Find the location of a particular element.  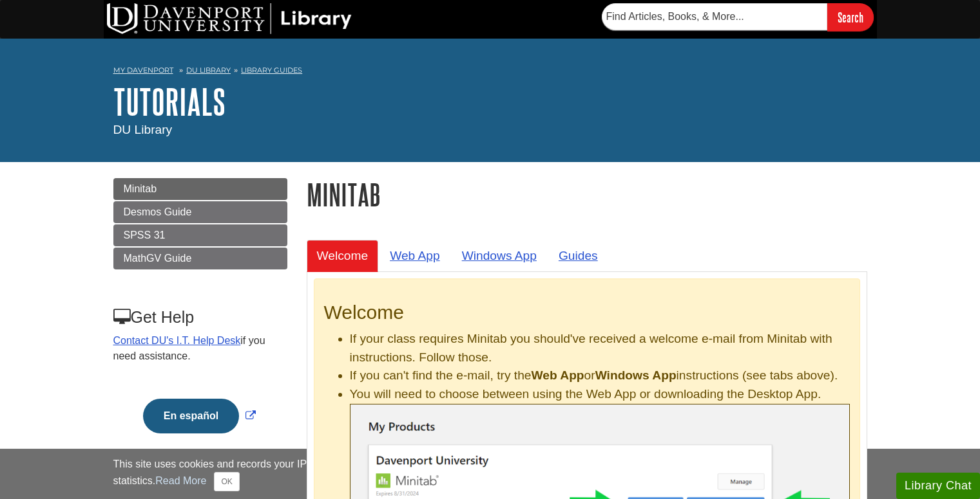

a: Read More is located at coordinates (180, 481).